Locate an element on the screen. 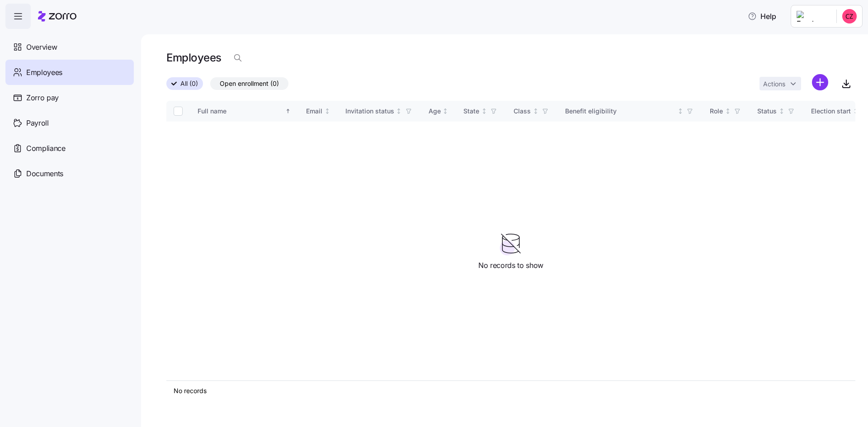  div: Invitation status is located at coordinates (370, 111).